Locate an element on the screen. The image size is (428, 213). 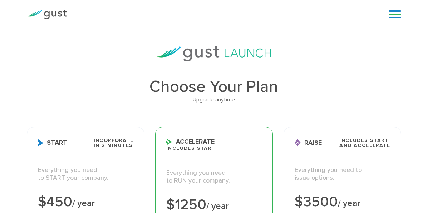
img: gust-launch-logos.svg is located at coordinates (214, 54).